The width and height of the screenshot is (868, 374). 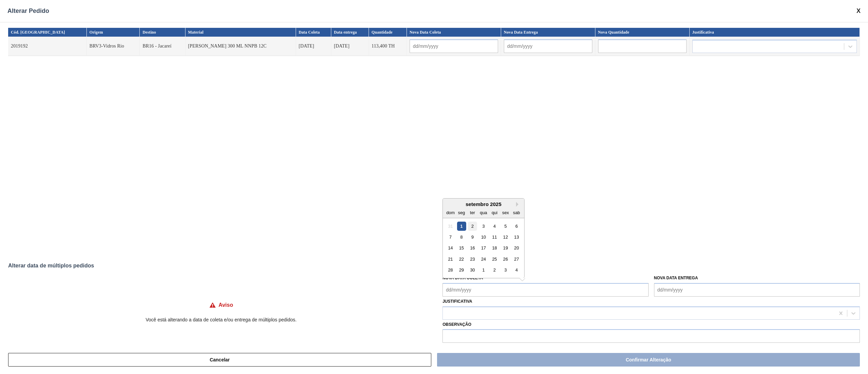 What do you see at coordinates (450, 237) in the screenshot?
I see `div: Choose domingo, 7 de setembro de 2025` at bounding box center [450, 237].